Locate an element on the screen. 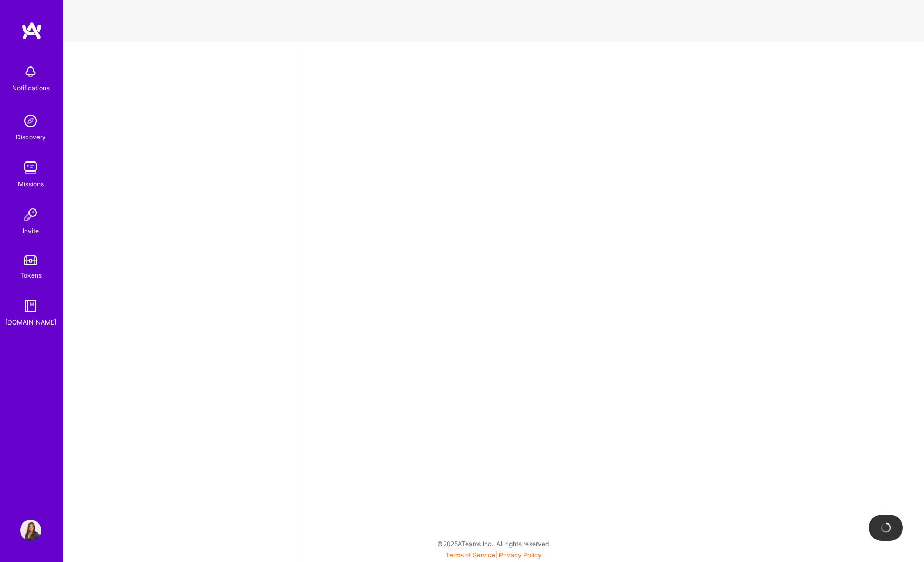 The width and height of the screenshot is (924, 562). img: bell is located at coordinates (30, 72).